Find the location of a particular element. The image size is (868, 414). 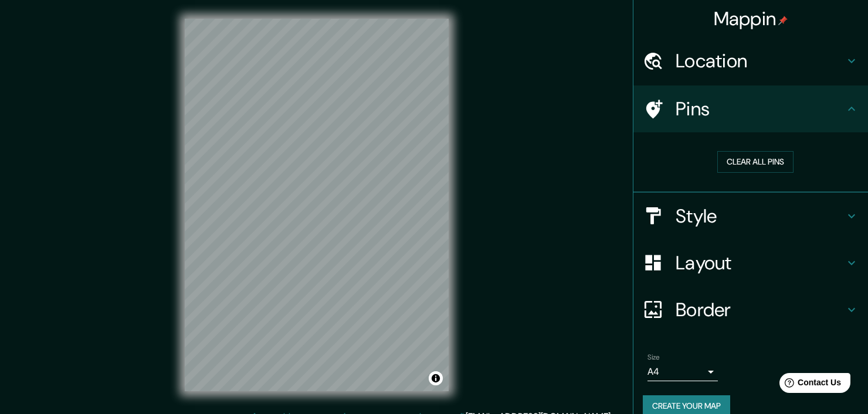

div: Location is located at coordinates (750, 61).